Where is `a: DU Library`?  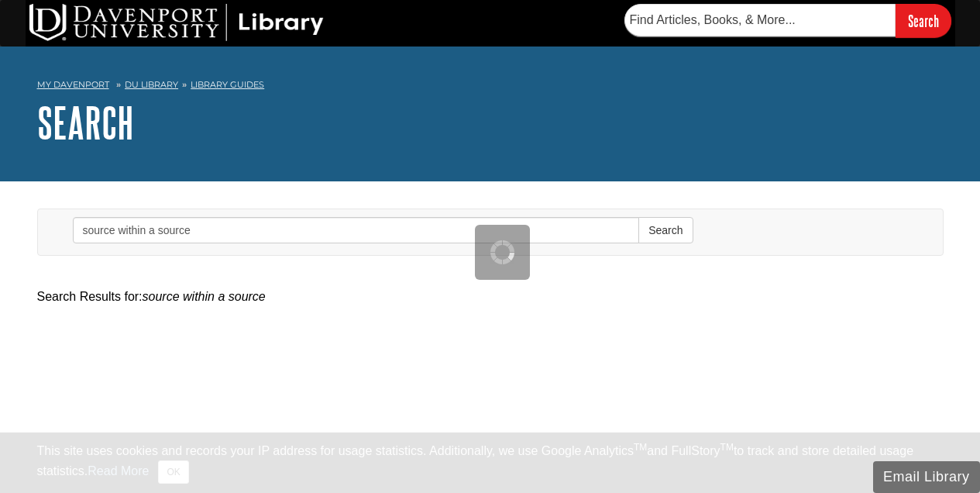
a: DU Library is located at coordinates (151, 85).